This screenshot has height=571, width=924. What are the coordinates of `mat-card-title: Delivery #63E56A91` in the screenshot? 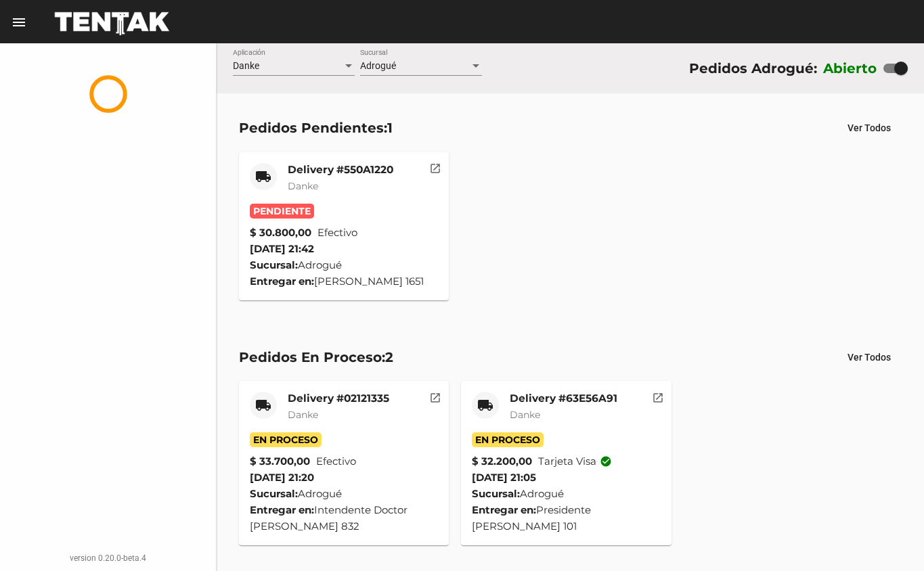 It's located at (563, 398).